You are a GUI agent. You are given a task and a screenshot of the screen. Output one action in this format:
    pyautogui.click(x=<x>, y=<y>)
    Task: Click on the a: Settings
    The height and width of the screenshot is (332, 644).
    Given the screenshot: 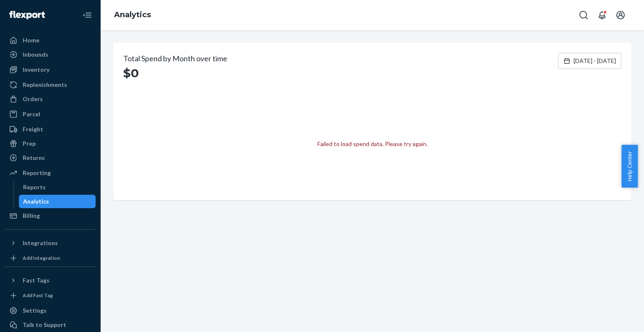 What is the action you would take?
    pyautogui.click(x=50, y=310)
    